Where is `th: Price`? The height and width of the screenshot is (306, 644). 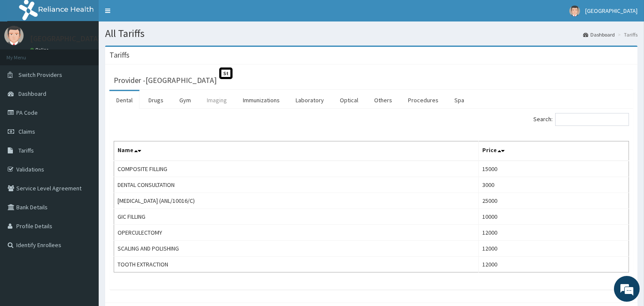 th: Price is located at coordinates (554, 151).